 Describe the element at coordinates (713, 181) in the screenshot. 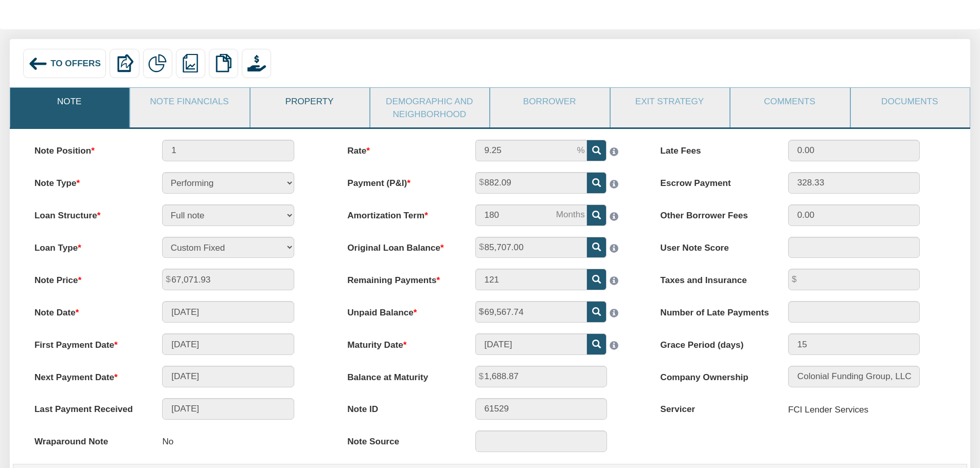

I see `label: Escrow Payment` at that location.